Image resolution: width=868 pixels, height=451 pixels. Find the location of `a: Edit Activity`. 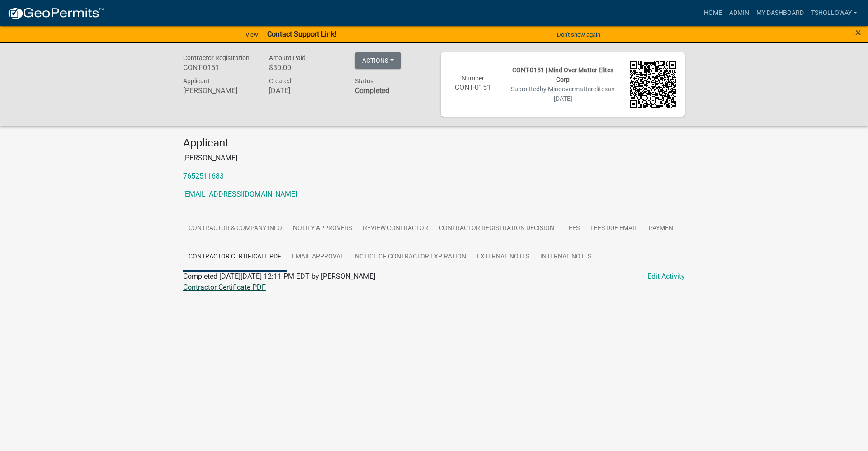

a: Edit Activity is located at coordinates (666, 277).